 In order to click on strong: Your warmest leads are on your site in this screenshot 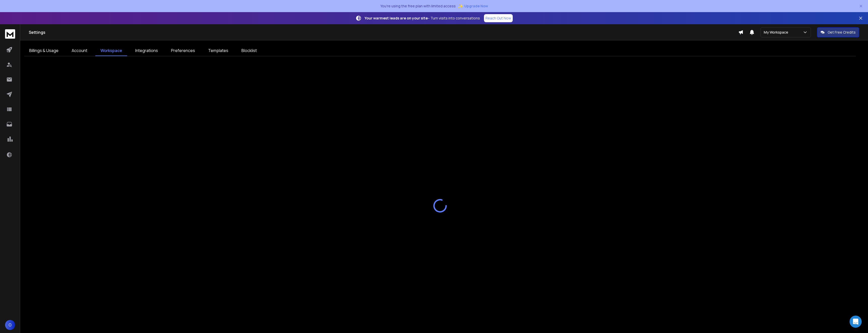, I will do `click(396, 18)`.